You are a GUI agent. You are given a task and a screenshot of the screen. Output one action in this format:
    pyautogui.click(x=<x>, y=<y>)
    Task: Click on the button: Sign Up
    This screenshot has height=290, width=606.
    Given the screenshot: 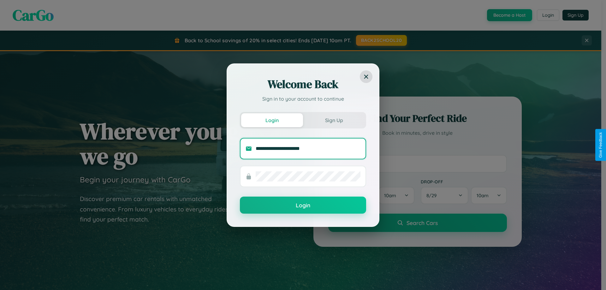 What is the action you would take?
    pyautogui.click(x=334, y=120)
    